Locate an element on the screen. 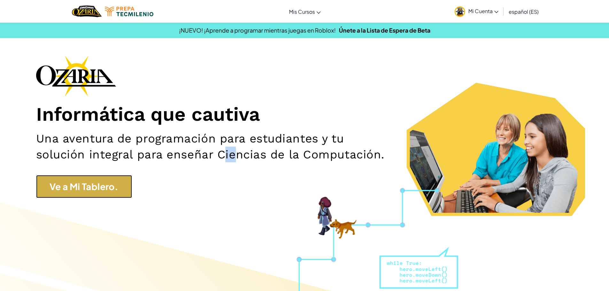 Image resolution: width=609 pixels, height=291 pixels. img: Tecmilenio logo is located at coordinates (129, 12).